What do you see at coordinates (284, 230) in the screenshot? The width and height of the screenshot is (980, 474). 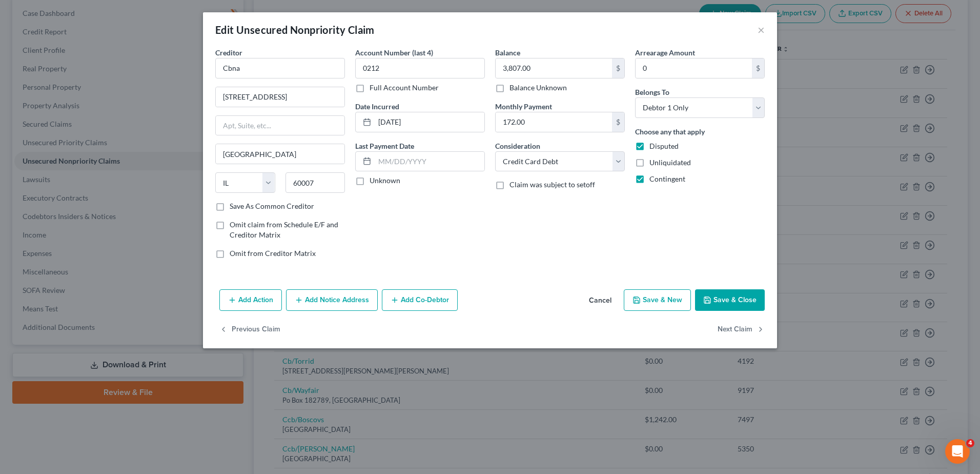 I see `span: Omit claim from Schedule E/F and Creditor Matrix` at bounding box center [284, 230].